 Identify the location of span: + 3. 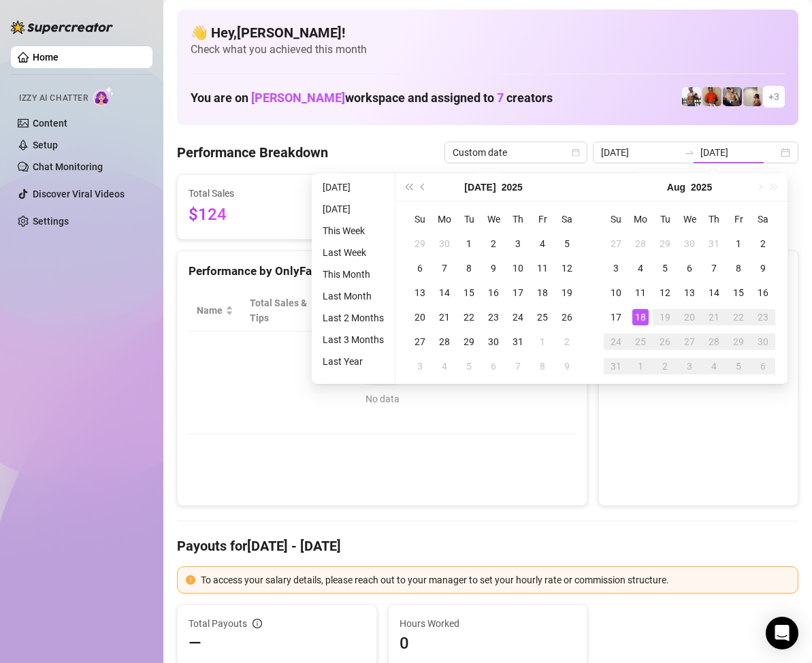
(774, 97).